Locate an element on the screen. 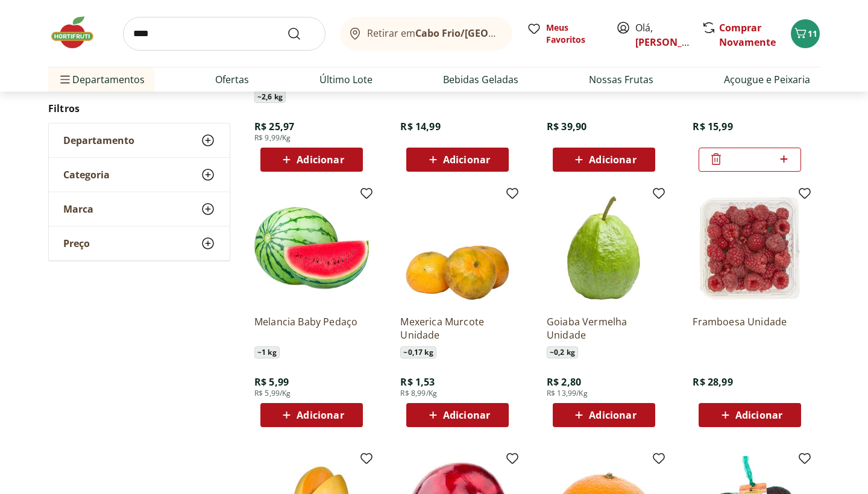 The height and width of the screenshot is (494, 868). img: Melancia Baby Pedaço is located at coordinates (312, 248).